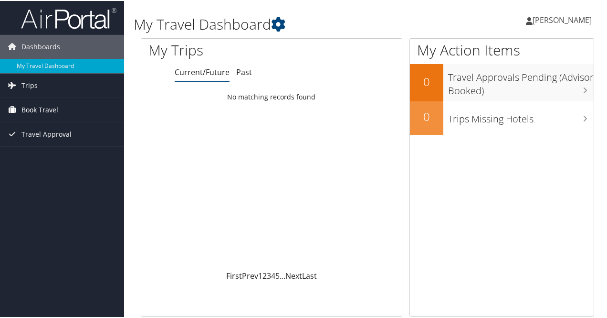 The image size is (607, 318). Describe the element at coordinates (234, 275) in the screenshot. I see `a: First` at that location.